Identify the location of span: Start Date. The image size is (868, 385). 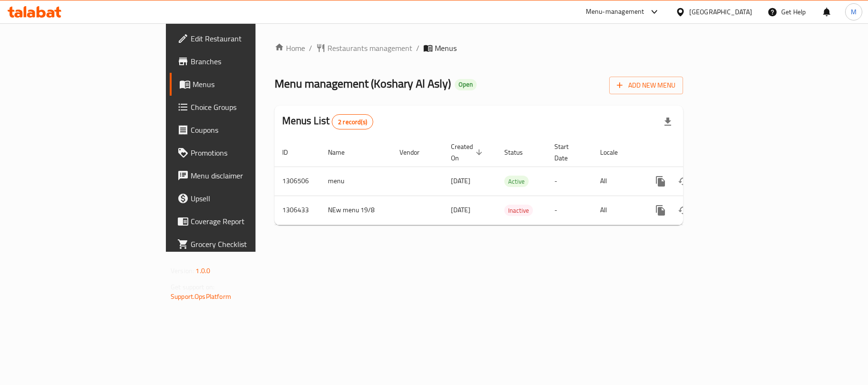
(568, 152).